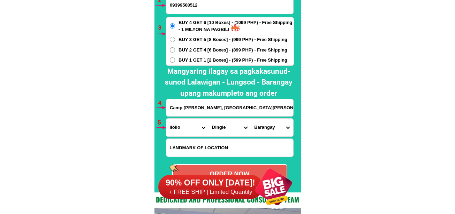 This screenshot has width=455, height=214. I want to click on span: BUY 4 GET 6 [10 Boxes] - (1099 PHP) - Free Shipping - 1 MILYON NA PAGBILI, so click(236, 26).